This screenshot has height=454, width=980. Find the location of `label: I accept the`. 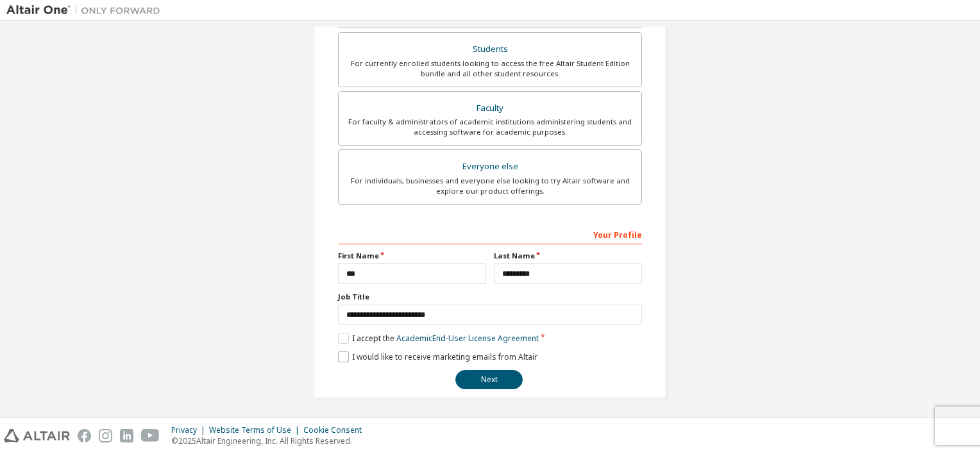

label: I accept the is located at coordinates (438, 338).